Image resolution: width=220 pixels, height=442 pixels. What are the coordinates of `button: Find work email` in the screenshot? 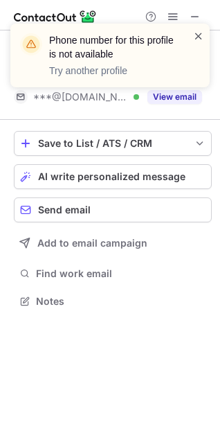 It's located at (113, 274).